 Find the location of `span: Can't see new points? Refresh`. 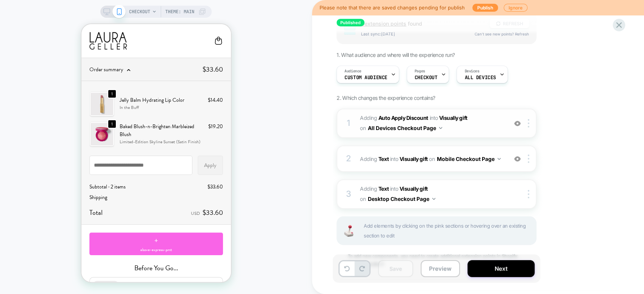

span: Can't see new points? Refresh is located at coordinates (502, 34).